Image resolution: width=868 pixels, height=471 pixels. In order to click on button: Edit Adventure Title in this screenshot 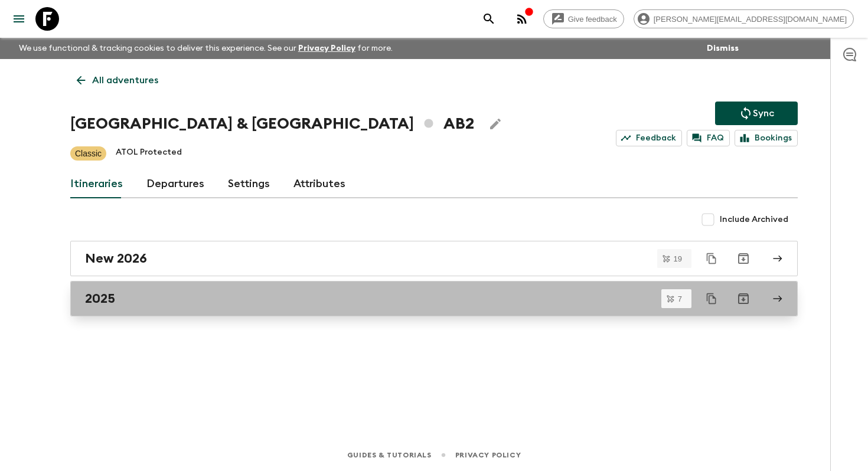, I will do `click(496, 124)`.